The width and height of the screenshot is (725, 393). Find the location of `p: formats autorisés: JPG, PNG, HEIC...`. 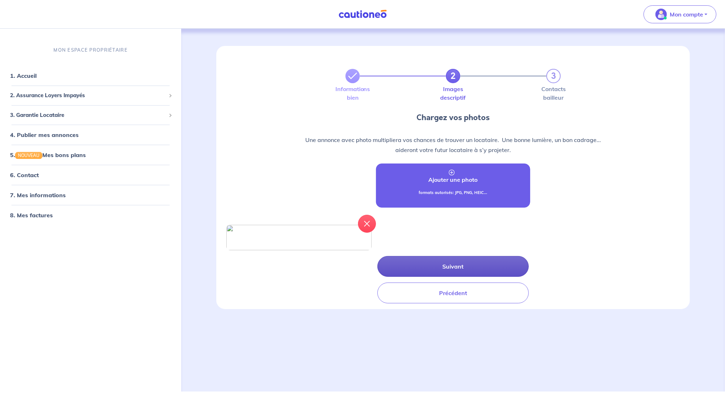

p: formats autorisés: JPG, PNG, HEIC... is located at coordinates (453, 193).